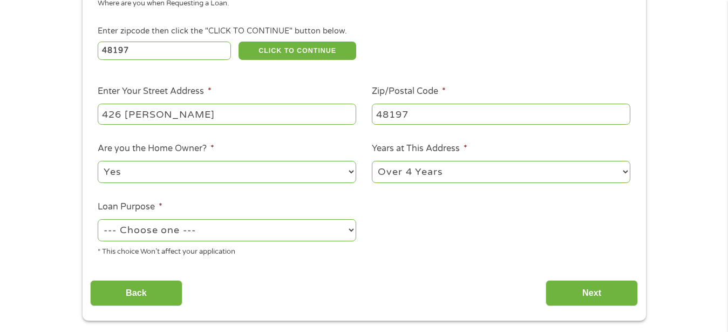 This screenshot has width=728, height=332. I want to click on label: Years at This Address, so click(419, 148).